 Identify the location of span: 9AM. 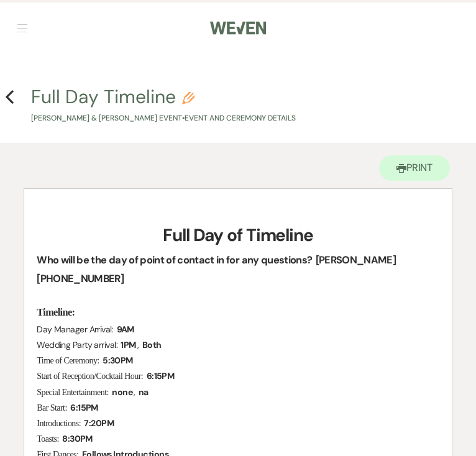
(125, 329).